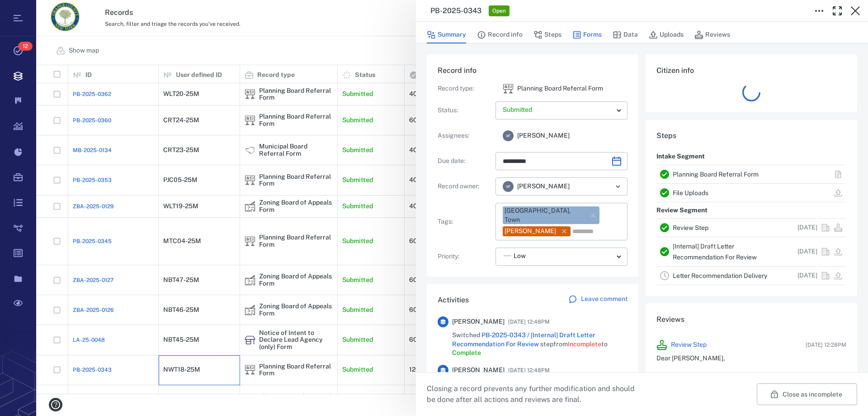 Image resolution: width=868 pixels, height=416 pixels. What do you see at coordinates (625, 35) in the screenshot?
I see `button: Data` at bounding box center [625, 35].